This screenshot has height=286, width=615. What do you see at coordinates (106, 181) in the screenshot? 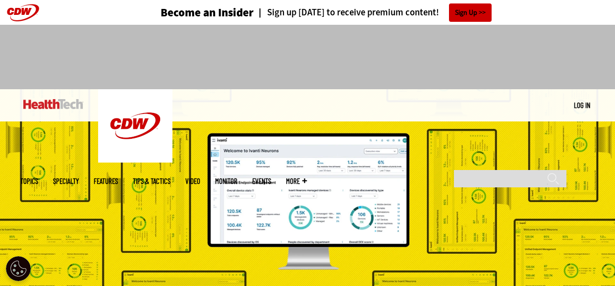
I see `a: Features` at bounding box center [106, 181].